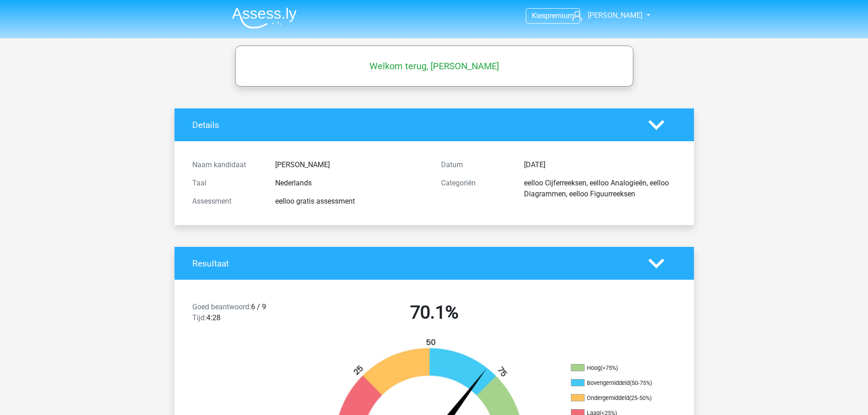 The width and height of the screenshot is (868, 415). What do you see at coordinates (476, 189) in the screenshot?
I see `div: Categoriën` at bounding box center [476, 189].